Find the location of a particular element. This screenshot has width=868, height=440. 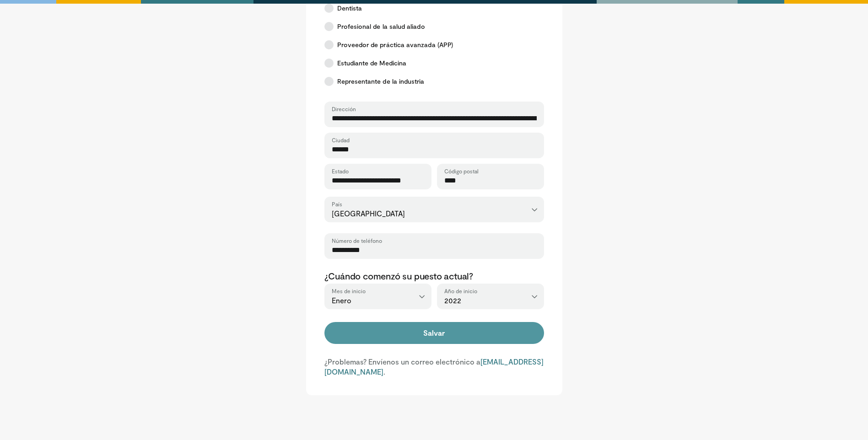

label: Estado is located at coordinates (340, 171).